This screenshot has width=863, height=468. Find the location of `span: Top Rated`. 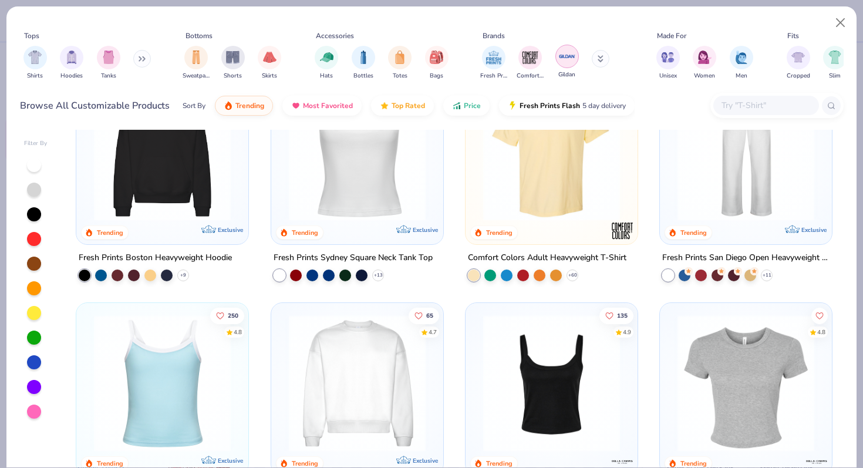

span: Top Rated is located at coordinates (408, 106).